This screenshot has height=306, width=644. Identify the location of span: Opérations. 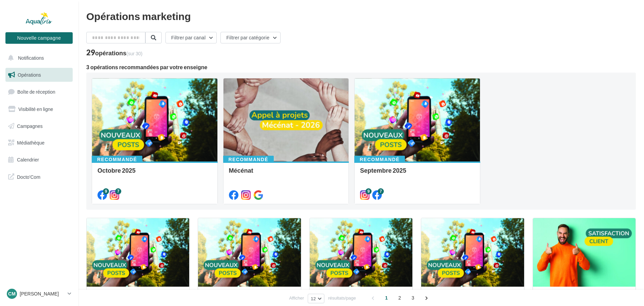
(29, 75).